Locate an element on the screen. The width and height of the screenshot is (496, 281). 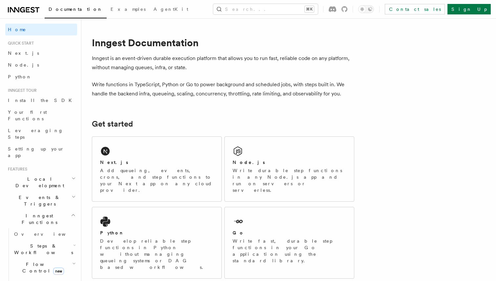
span: new is located at coordinates (58, 271).